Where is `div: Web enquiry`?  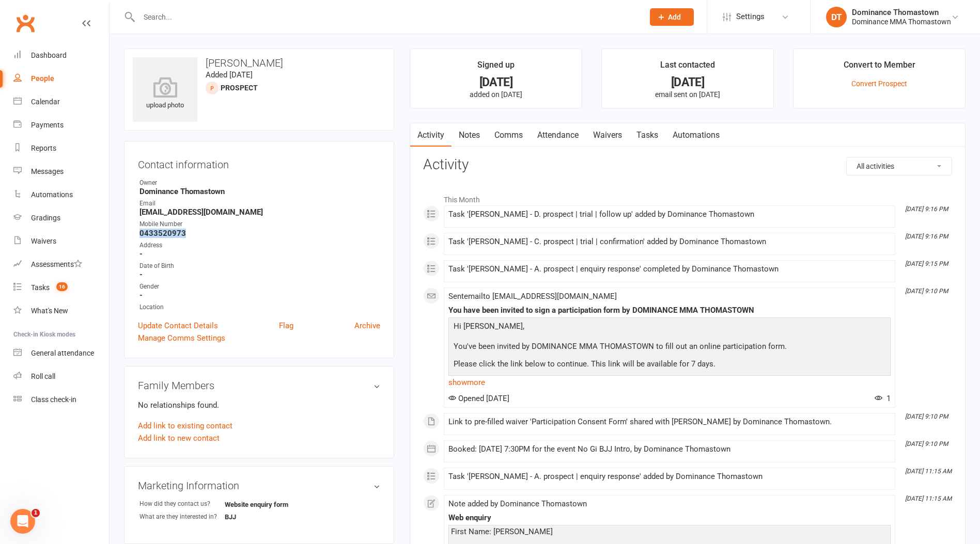
div: Web enquiry is located at coordinates (670, 517).